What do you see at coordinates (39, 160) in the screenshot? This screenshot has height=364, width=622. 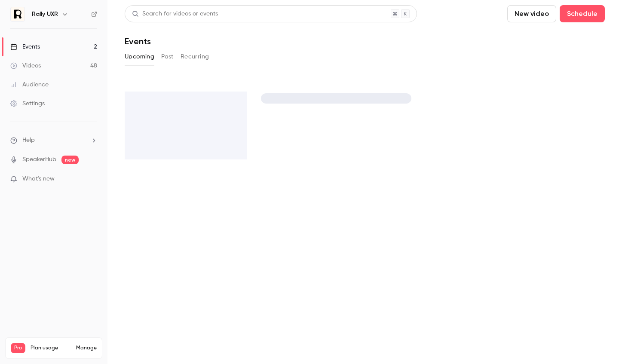 I see `a: SpeakerHub` at bounding box center [39, 160].